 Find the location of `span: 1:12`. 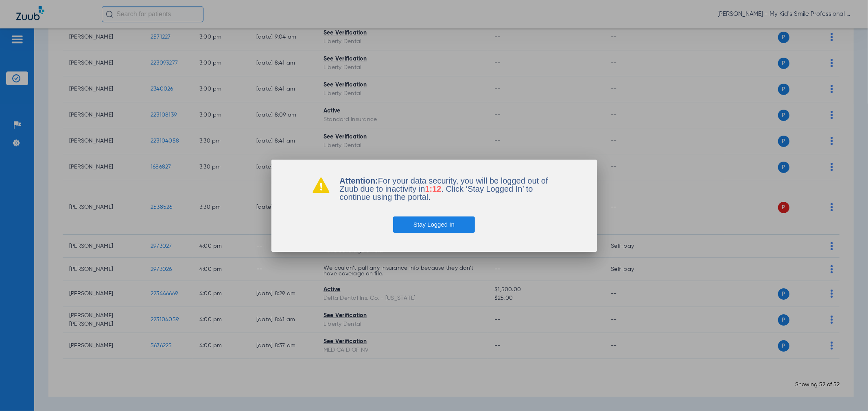

span: 1:12 is located at coordinates (433, 189).